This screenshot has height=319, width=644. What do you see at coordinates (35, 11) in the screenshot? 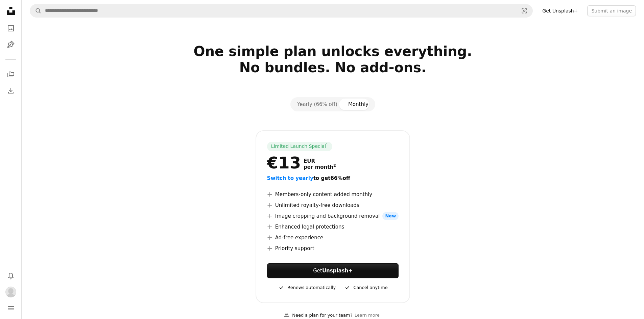
I see `button: Search Unsplash` at bounding box center [35, 11].